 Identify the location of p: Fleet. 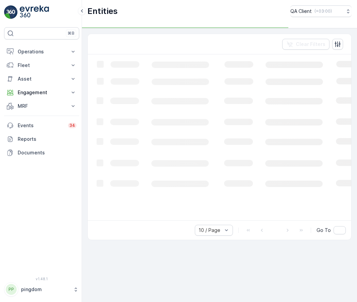
(41, 65).